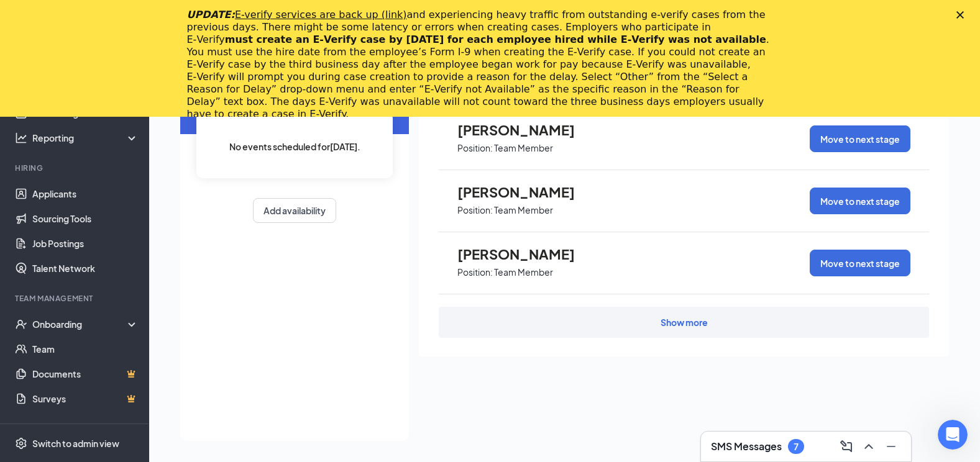  I want to click on button: Add availability, so click(294, 211).